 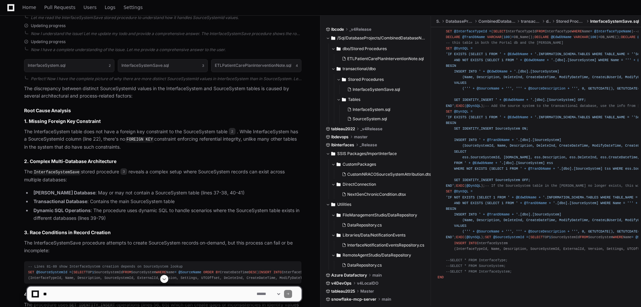 I want to click on span: --SELECT * FROM InterfaceSystem;, so click(x=479, y=272).